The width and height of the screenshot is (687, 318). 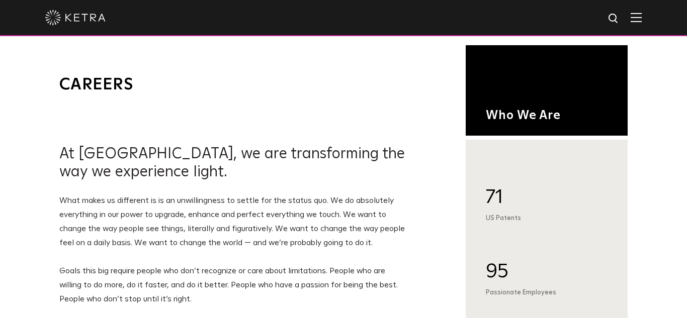 I want to click on p: What makes us different is is an unwillingness to settle for the status quo. We do absolutely eve..., so click(x=232, y=222).